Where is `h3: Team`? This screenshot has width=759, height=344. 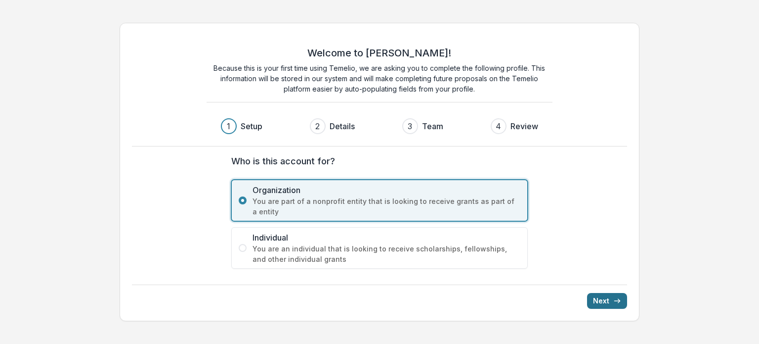
h3: Team is located at coordinates (432, 126).